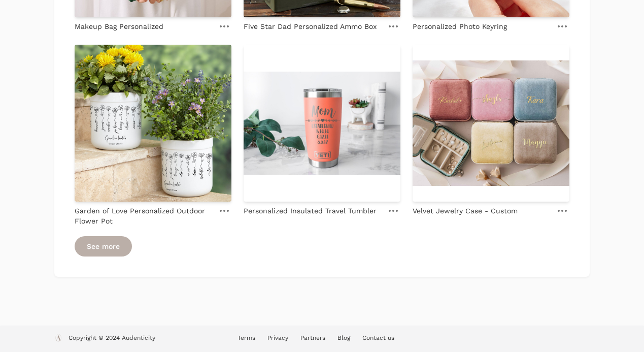  I want to click on a: Makeup Bag Personalized, so click(119, 24).